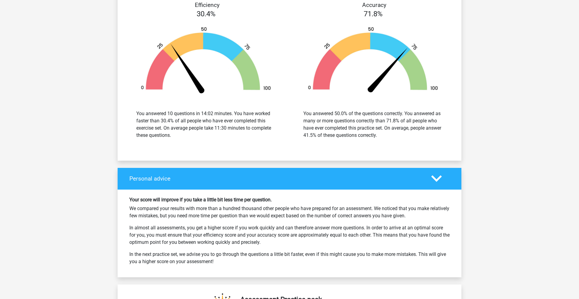 The width and height of the screenshot is (579, 299). Describe the element at coordinates (289, 235) in the screenshot. I see `p: In almost all assessments, you get a higher score if you work quickly and can therefore answer mo...` at that location.